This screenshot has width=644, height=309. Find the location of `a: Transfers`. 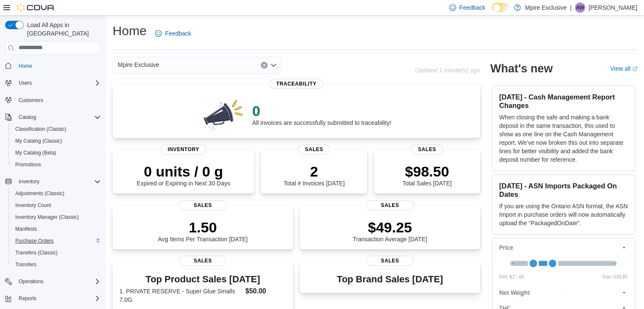

a: Transfers is located at coordinates (26, 265).